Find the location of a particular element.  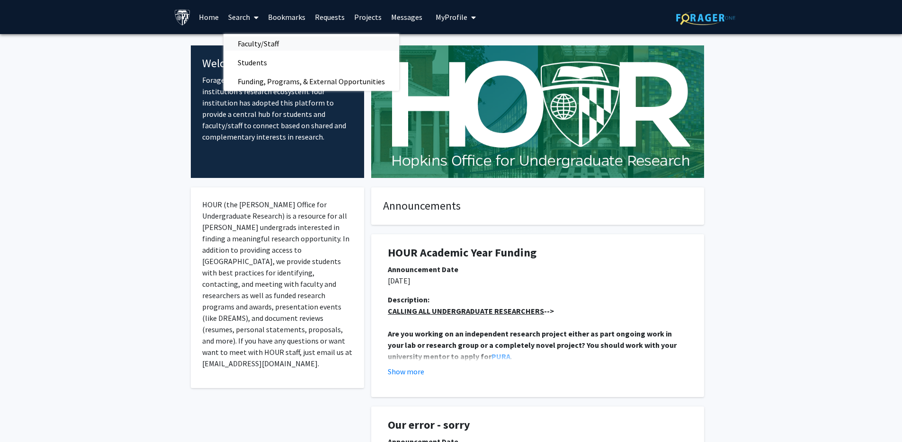

a: Projects is located at coordinates (368, 17).